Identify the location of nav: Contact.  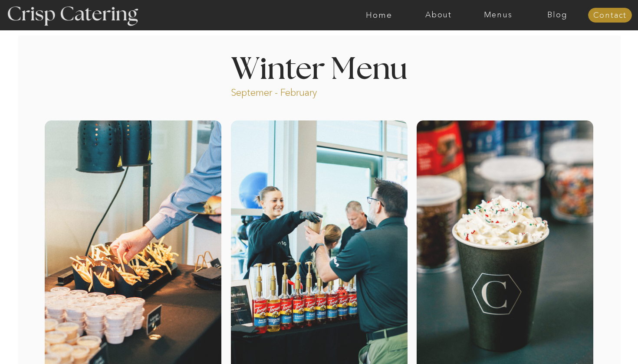
(610, 16).